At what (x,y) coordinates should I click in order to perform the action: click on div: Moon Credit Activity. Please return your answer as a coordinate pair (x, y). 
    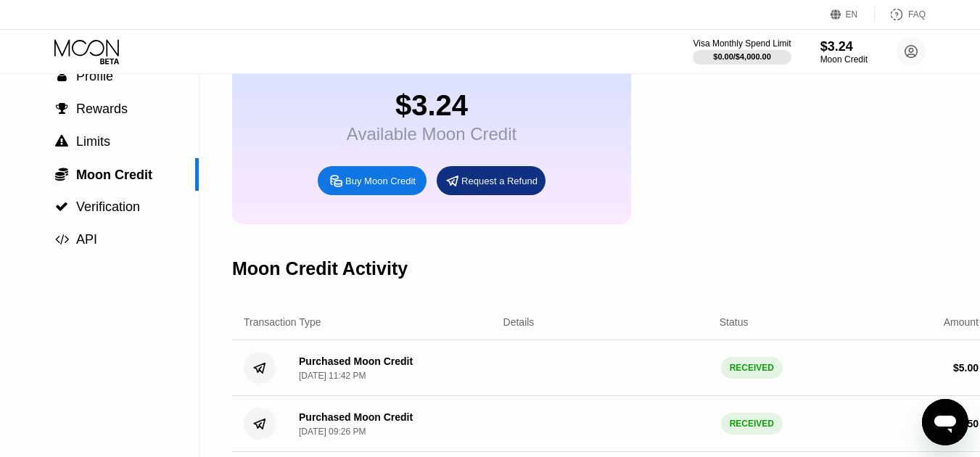
    Looking at the image, I should click on (320, 268).